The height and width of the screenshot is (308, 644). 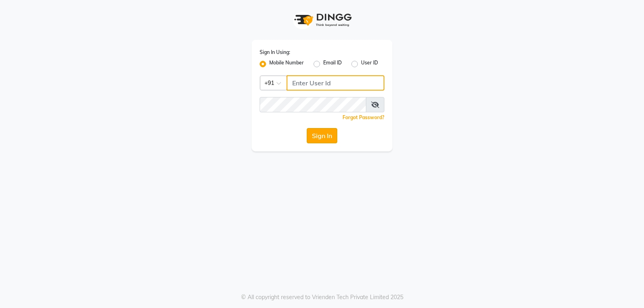 What do you see at coordinates (275, 52) in the screenshot?
I see `label: Sign In Using:` at bounding box center [275, 52].